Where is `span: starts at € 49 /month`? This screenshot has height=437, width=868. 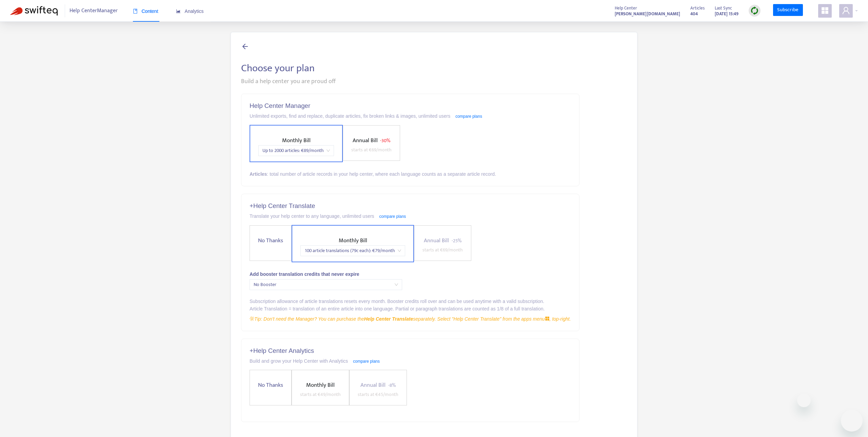 span: starts at € 49 /month is located at coordinates (321, 394).